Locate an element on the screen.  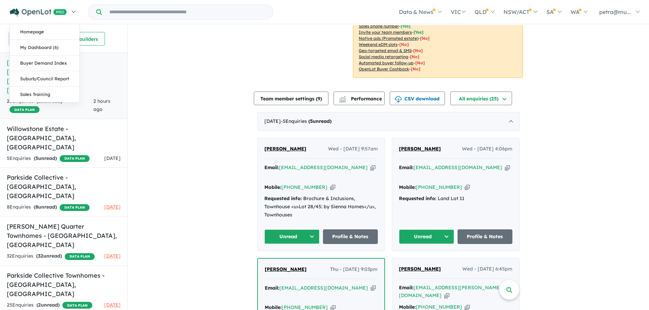
button: All enquiries (25) is located at coordinates (481, 98).